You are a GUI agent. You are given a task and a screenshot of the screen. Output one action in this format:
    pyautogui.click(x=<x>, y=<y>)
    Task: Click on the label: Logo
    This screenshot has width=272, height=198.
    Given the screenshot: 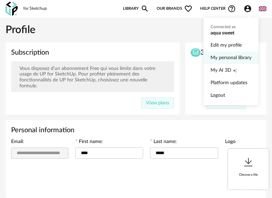 What is the action you would take?
    pyautogui.click(x=230, y=142)
    